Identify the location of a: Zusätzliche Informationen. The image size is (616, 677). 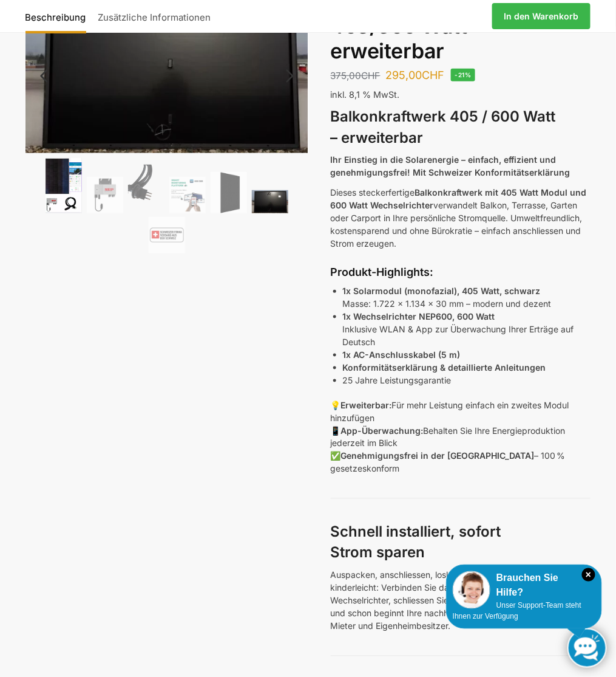
(155, 16).